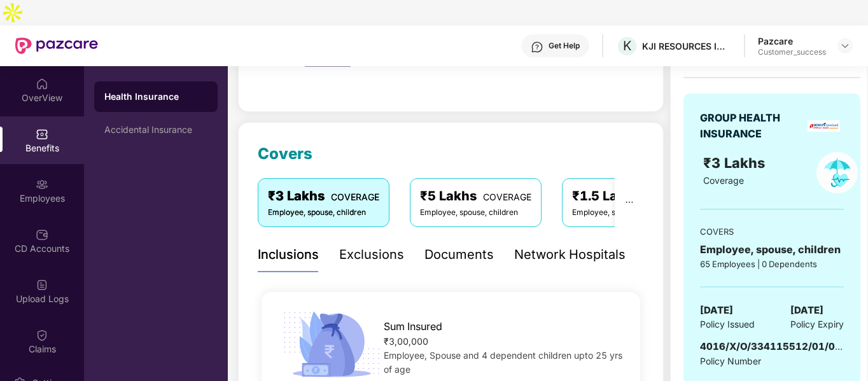 The image size is (868, 381). I want to click on span: K, so click(627, 46).